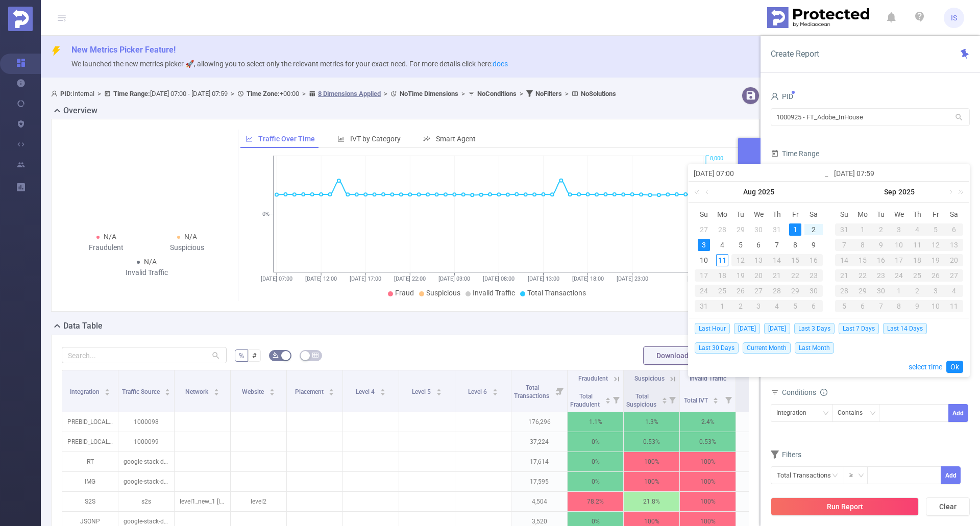 The height and width of the screenshot is (526, 980). What do you see at coordinates (722, 214) in the screenshot?
I see `span: Mo` at bounding box center [722, 214].